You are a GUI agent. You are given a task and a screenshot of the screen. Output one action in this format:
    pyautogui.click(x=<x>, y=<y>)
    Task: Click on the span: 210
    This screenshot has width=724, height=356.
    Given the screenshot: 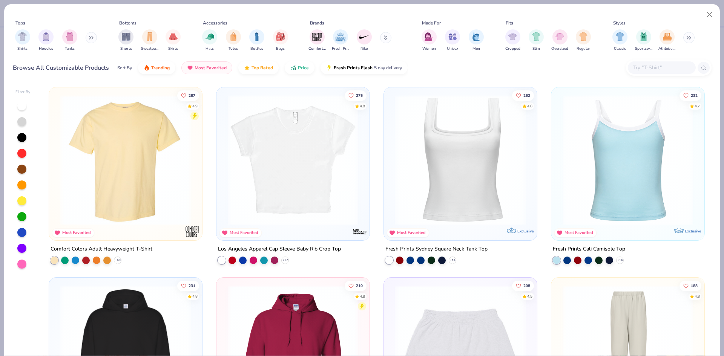 What is the action you would take?
    pyautogui.click(x=359, y=286)
    